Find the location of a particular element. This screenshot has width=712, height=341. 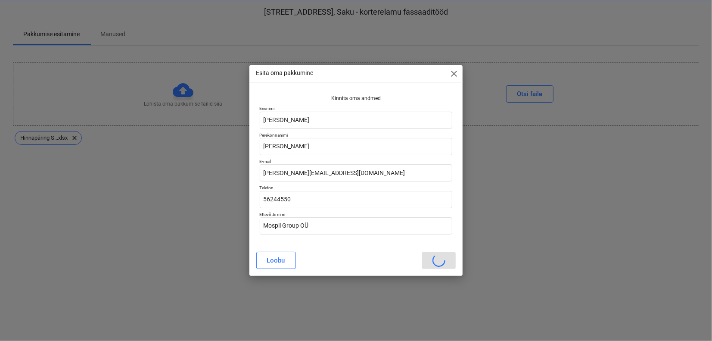

p: Kinnita oma andmed is located at coordinates (356, 98).